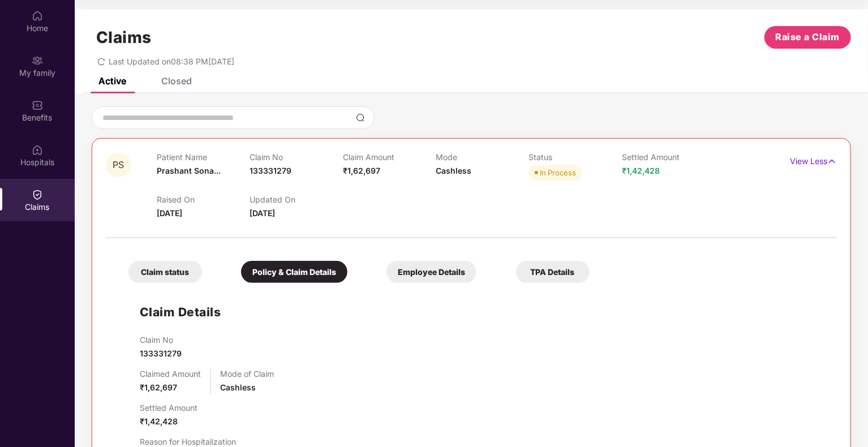 The width and height of the screenshot is (868, 447). I want to click on p: Updated On, so click(296, 199).